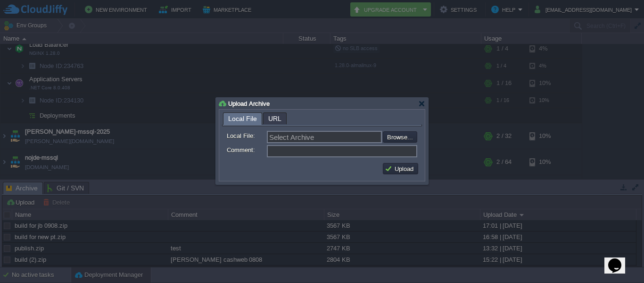 This screenshot has height=283, width=644. What do you see at coordinates (275, 119) in the screenshot?
I see `span: URL` at bounding box center [275, 119].